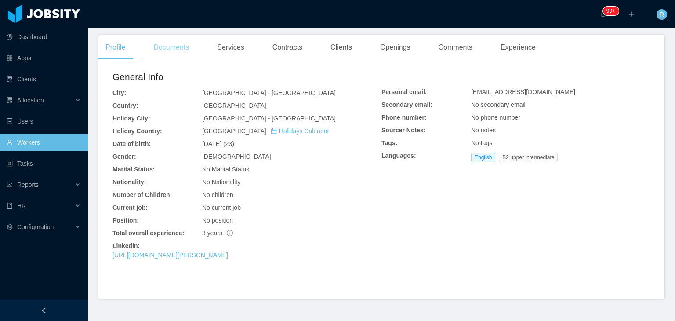 This screenshot has height=321, width=675. What do you see at coordinates (496, 117) in the screenshot?
I see `span: No phone number` at bounding box center [496, 117].